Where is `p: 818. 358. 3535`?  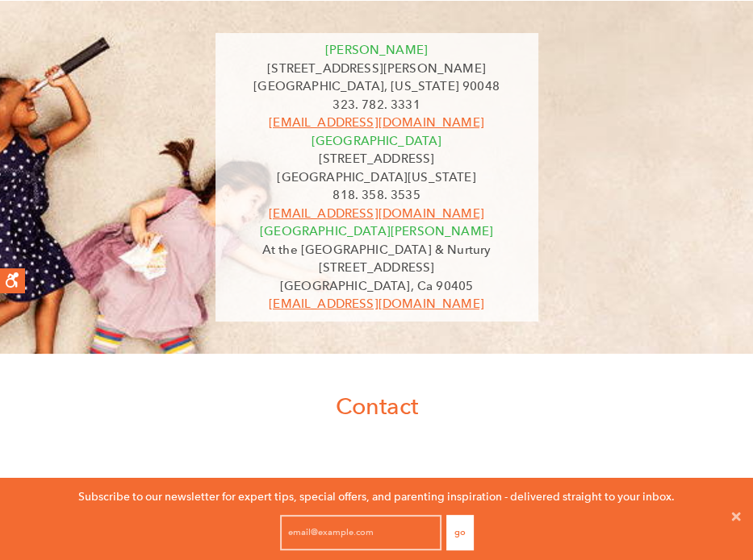 p: 818. 358. 3535 is located at coordinates (377, 195).